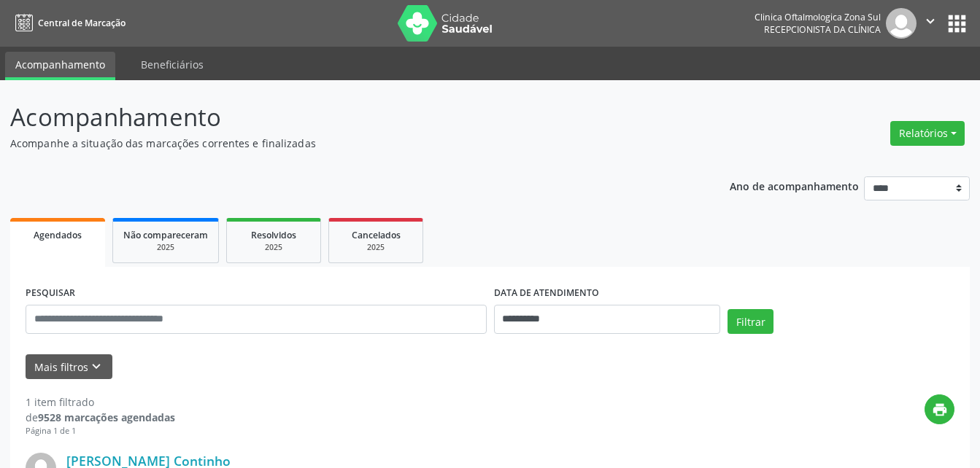  I want to click on p: Acompanhamento, so click(346, 117).